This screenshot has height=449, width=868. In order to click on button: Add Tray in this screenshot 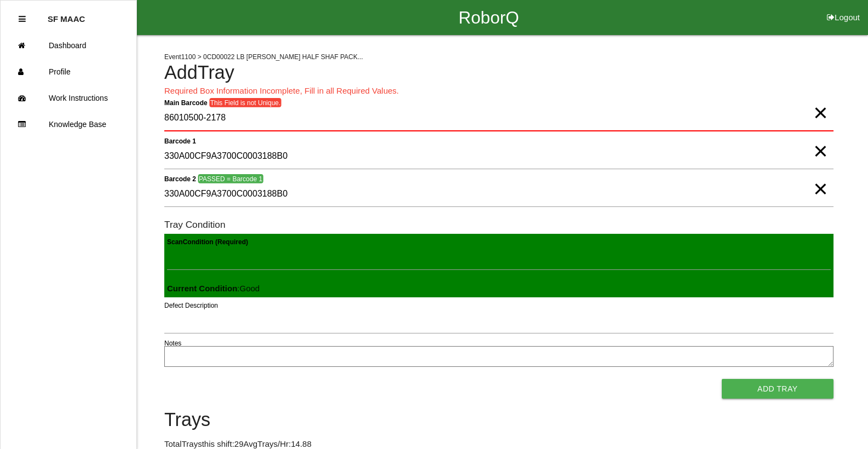, I will do `click(777, 389)`.